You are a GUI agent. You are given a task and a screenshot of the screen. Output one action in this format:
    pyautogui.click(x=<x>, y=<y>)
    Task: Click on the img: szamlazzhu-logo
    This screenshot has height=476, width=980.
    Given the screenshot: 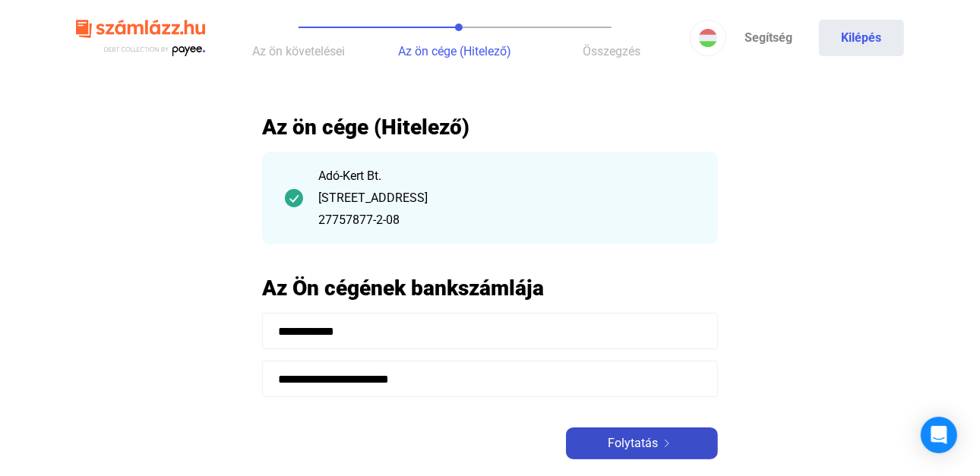 What is the action you would take?
    pyautogui.click(x=140, y=38)
    